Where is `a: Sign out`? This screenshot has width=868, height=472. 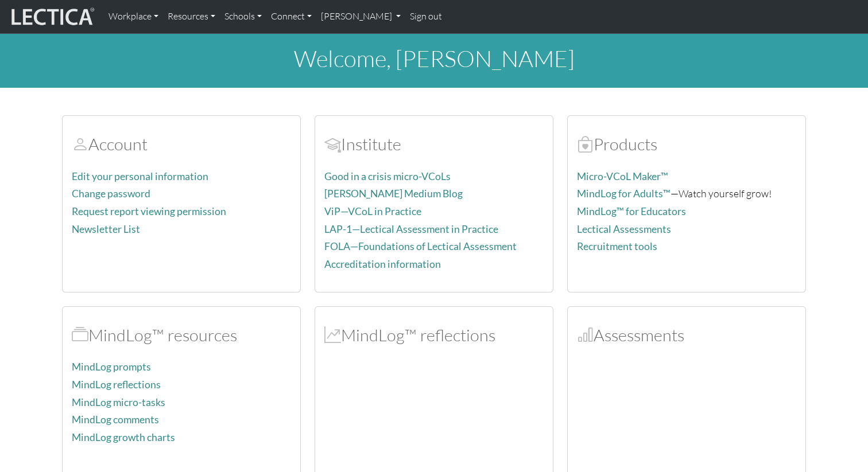
a: Sign out is located at coordinates (426, 17).